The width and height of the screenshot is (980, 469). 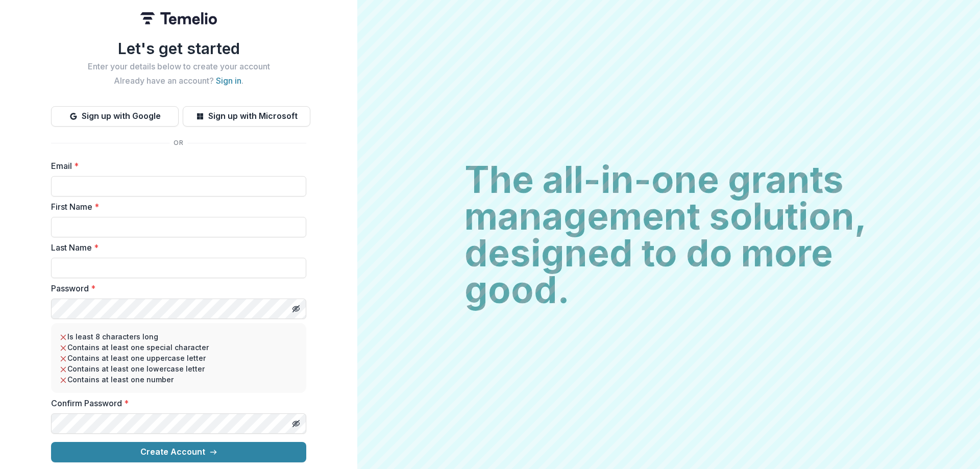 What do you see at coordinates (229, 81) in the screenshot?
I see `a: Sign in` at bounding box center [229, 81].